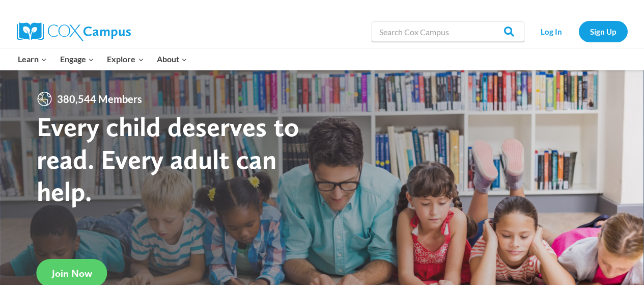 Image resolution: width=644 pixels, height=285 pixels. What do you see at coordinates (32, 59) in the screenshot?
I see `span: Learn` at bounding box center [32, 59].